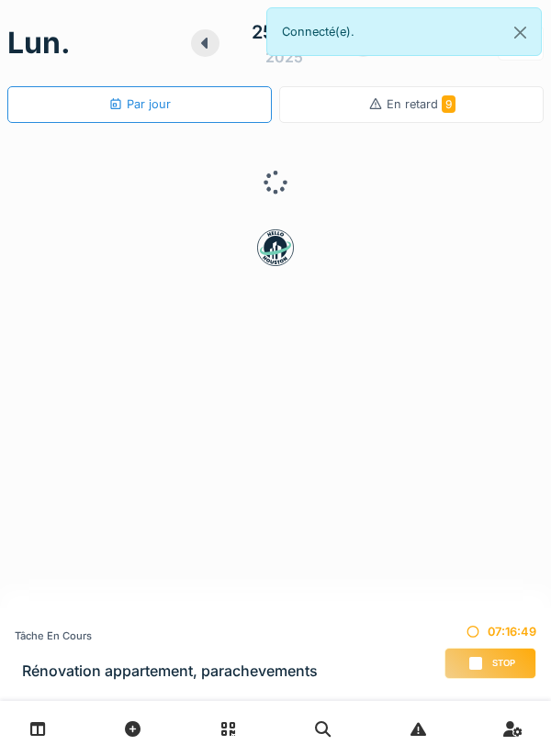 This screenshot has height=756, width=551. What do you see at coordinates (169, 670) in the screenshot?
I see `h3: Rénovation appartement, parachevements` at bounding box center [169, 670].